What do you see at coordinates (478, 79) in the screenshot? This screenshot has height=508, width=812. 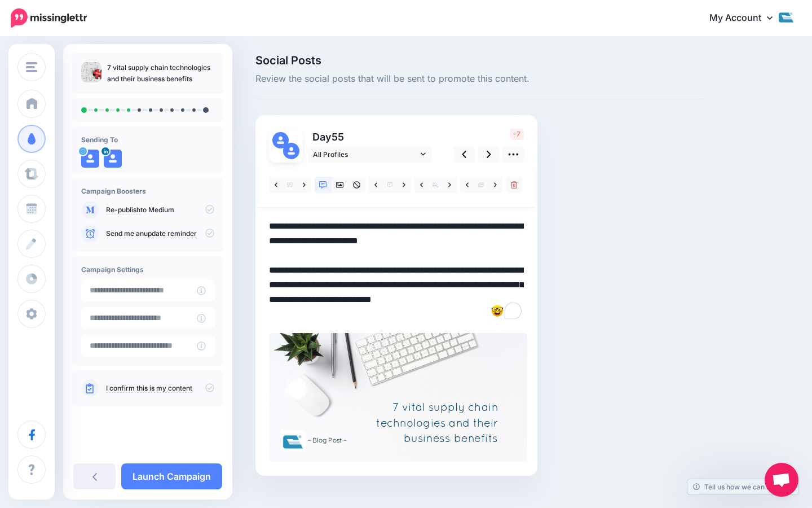 I see `span: Review the social posts that will be sent to promote this content.` at bounding box center [478, 79].